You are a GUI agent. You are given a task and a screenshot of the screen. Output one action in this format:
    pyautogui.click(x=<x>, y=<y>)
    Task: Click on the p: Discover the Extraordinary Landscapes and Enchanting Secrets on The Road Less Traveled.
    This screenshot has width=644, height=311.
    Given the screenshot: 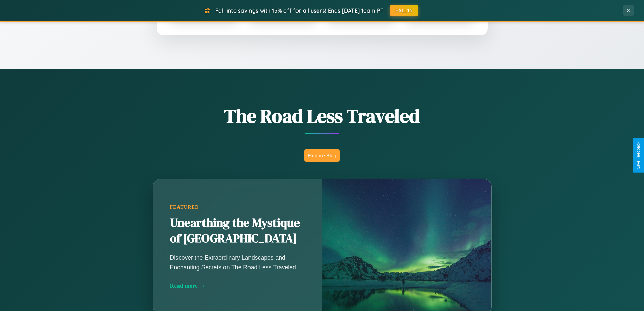 What is the action you would take?
    pyautogui.click(x=237, y=262)
    